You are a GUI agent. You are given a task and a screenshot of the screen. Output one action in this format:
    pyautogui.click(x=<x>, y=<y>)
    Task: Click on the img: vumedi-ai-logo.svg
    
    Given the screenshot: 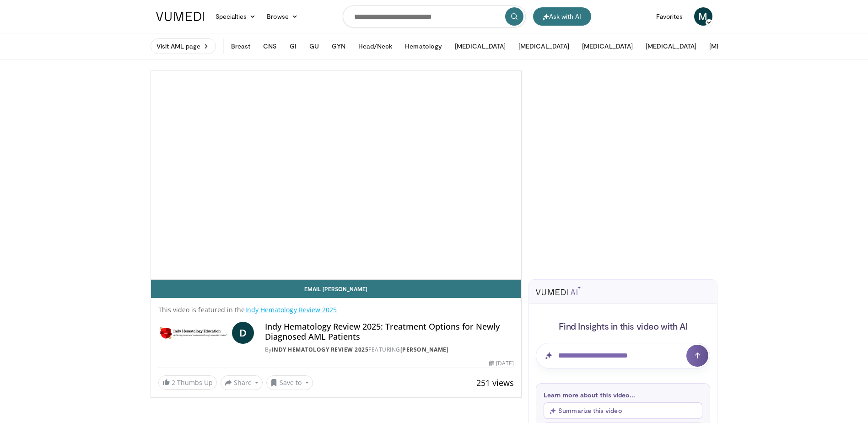 What is the action you would take?
    pyautogui.click(x=558, y=291)
    